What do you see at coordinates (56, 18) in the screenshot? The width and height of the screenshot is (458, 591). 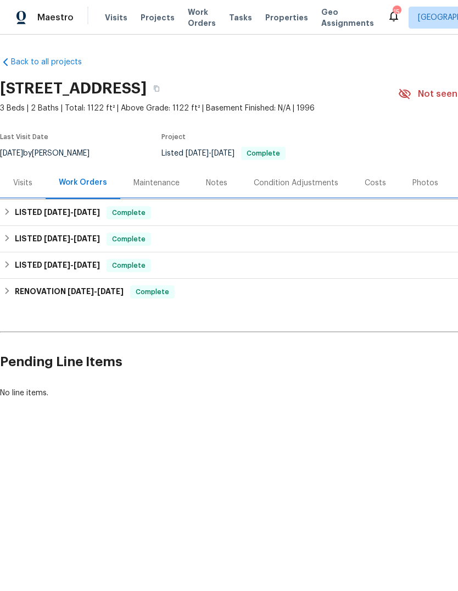 I see `span: Maestro` at bounding box center [56, 18].